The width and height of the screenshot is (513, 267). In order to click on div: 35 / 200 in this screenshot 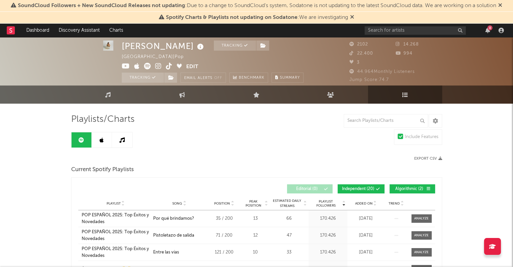, I will do `click(224, 218)`.